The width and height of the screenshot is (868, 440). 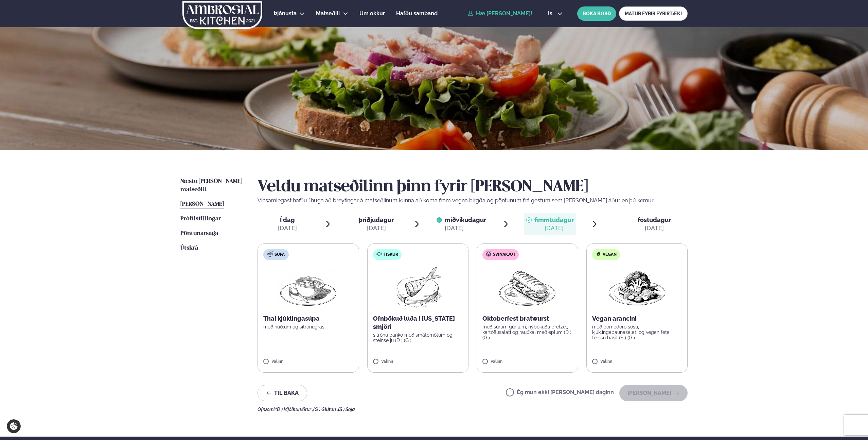 What do you see at coordinates (285, 13) in the screenshot?
I see `a: Þjónusta` at bounding box center [285, 13].